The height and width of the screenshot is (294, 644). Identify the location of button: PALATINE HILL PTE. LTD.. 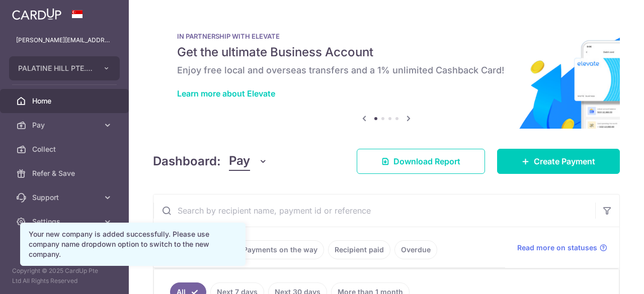
(65, 69).